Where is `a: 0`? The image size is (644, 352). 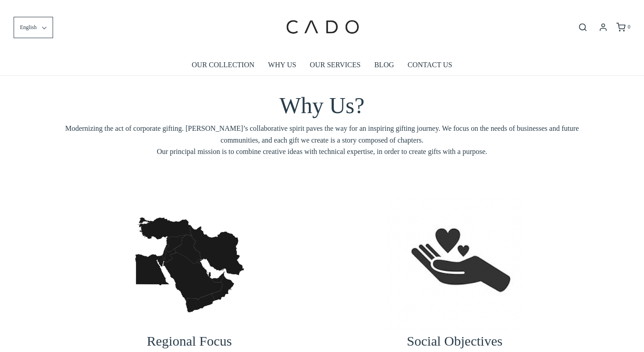
a: 0 is located at coordinates (623, 27).